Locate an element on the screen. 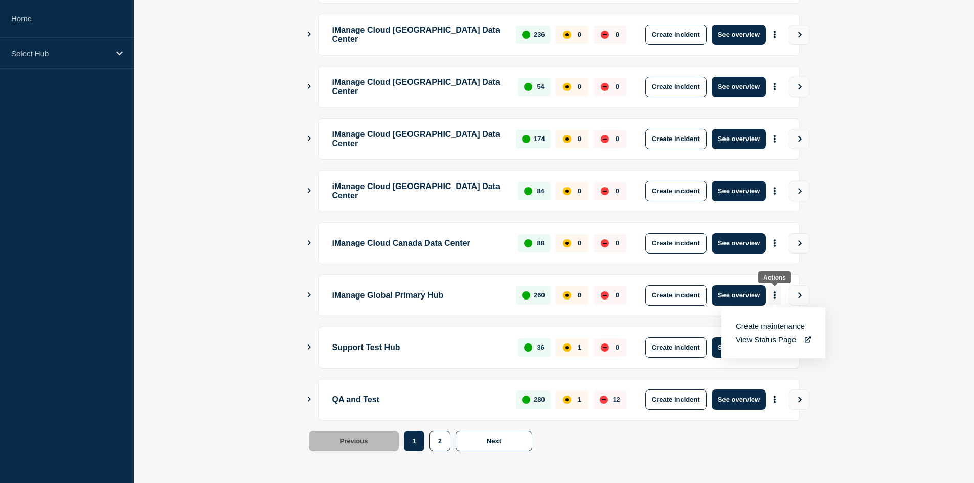  a: View Status Page is located at coordinates (773, 339).